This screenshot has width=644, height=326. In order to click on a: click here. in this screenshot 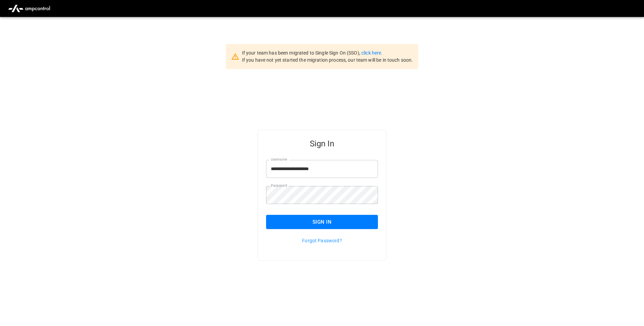, I will do `click(371, 53)`.